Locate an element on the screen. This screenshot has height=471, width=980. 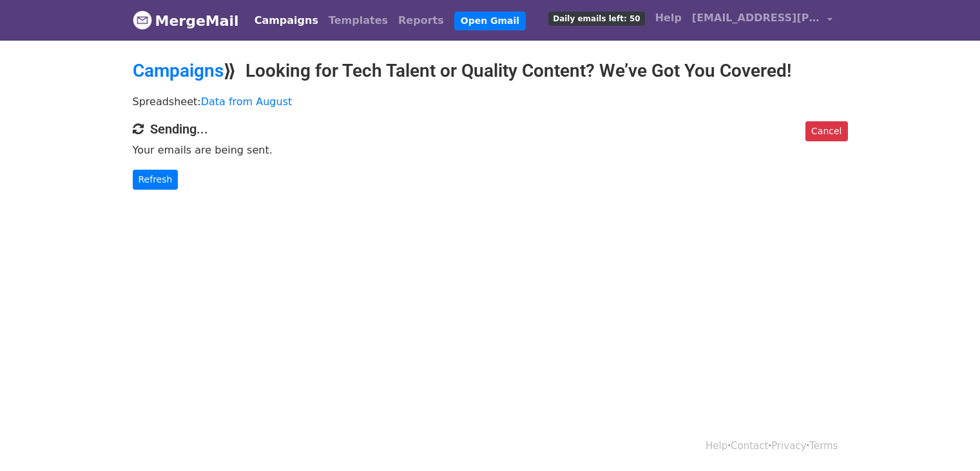
p: Spreadsheet: is located at coordinates (491, 101).